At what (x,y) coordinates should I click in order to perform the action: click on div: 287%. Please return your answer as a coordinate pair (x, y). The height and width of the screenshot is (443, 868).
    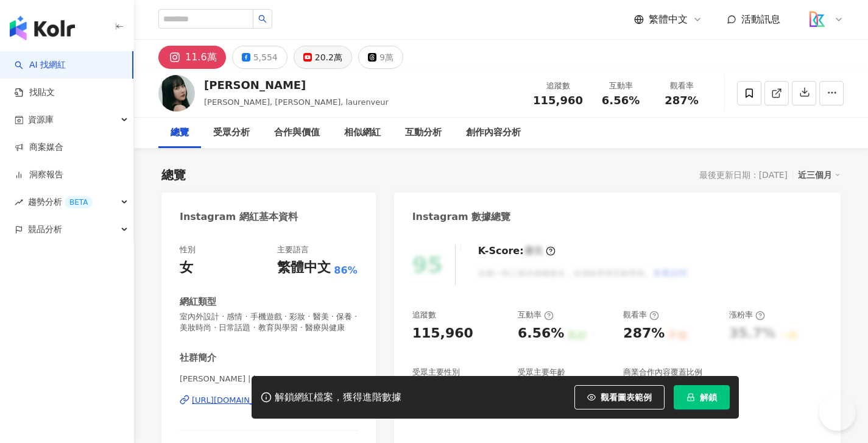
    Looking at the image, I should click on (644, 333).